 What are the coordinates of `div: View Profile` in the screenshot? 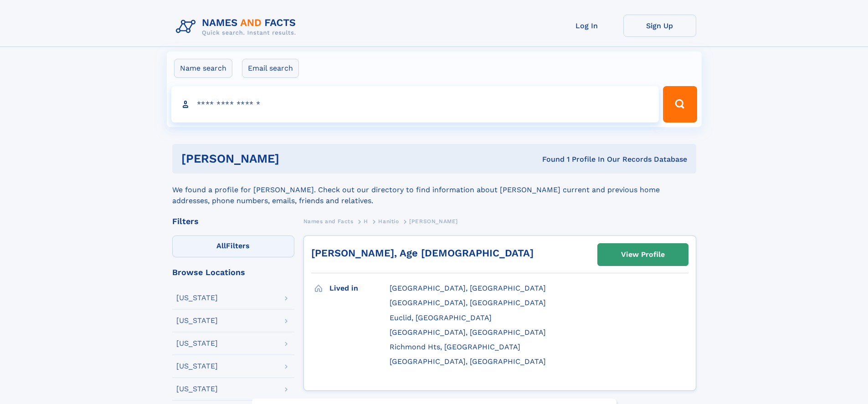 It's located at (643, 255).